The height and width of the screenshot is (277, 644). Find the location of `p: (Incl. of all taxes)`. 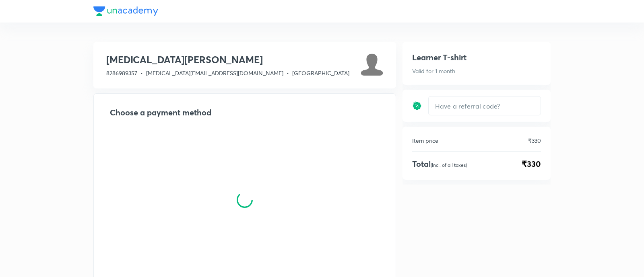

p: (Incl. of all taxes) is located at coordinates (449, 165).